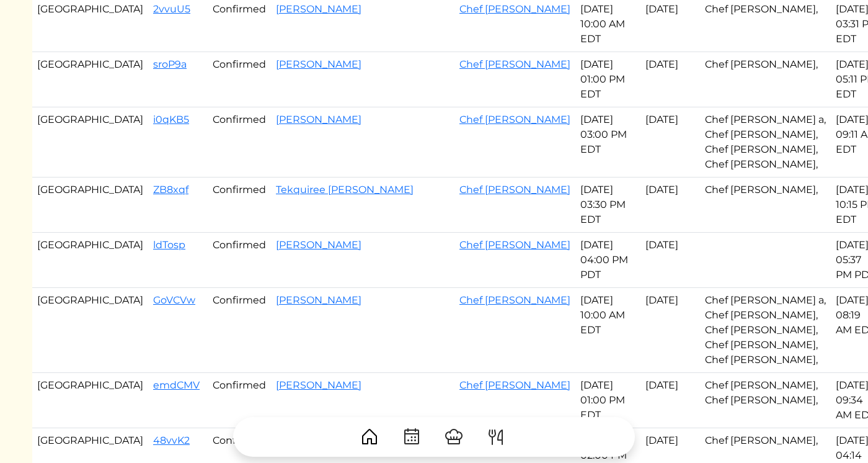 Image resolution: width=868 pixels, height=463 pixels. Describe the element at coordinates (174, 300) in the screenshot. I see `a: GoVCVw` at that location.